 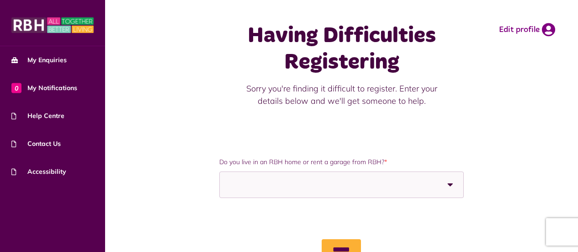 I want to click on span: 0, so click(x=16, y=88).